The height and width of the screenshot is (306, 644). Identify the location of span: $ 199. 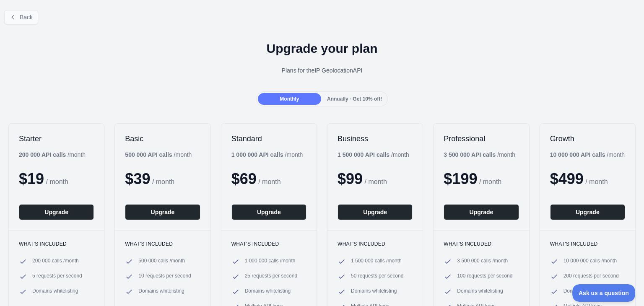
(460, 179).